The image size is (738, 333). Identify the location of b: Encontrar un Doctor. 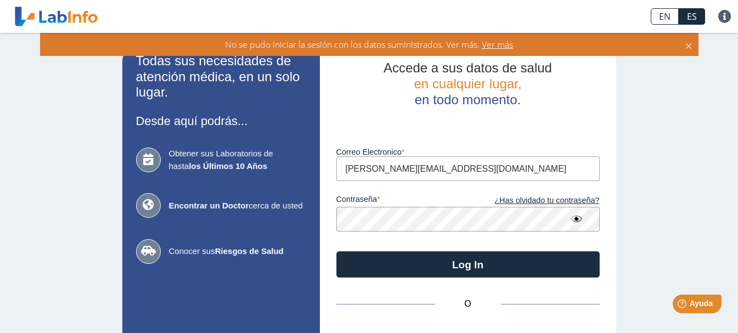
(209, 205).